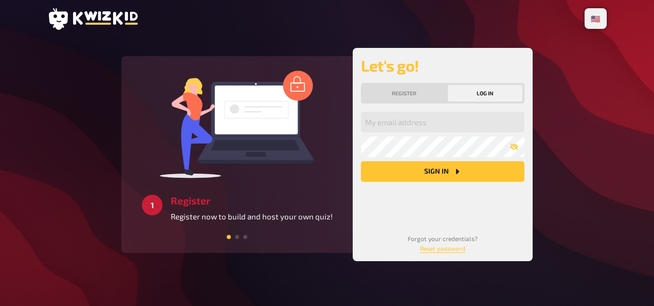  What do you see at coordinates (404, 93) in the screenshot?
I see `button: Register` at bounding box center [404, 93].